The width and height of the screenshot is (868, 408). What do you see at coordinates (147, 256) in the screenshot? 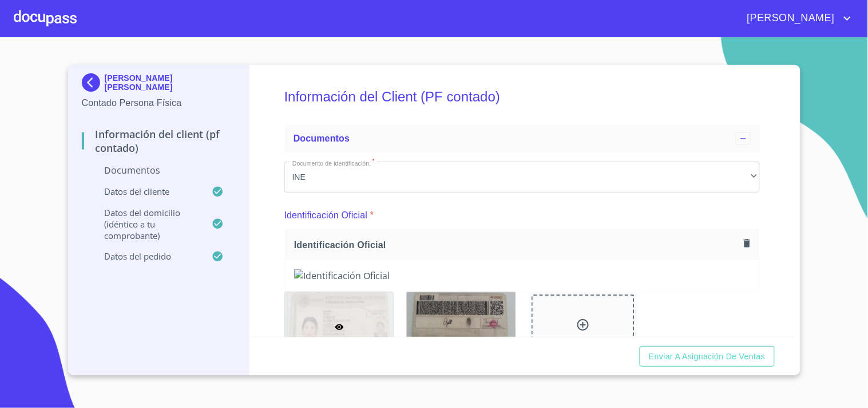
I see `p: Datos del pedido` at bounding box center [147, 256].